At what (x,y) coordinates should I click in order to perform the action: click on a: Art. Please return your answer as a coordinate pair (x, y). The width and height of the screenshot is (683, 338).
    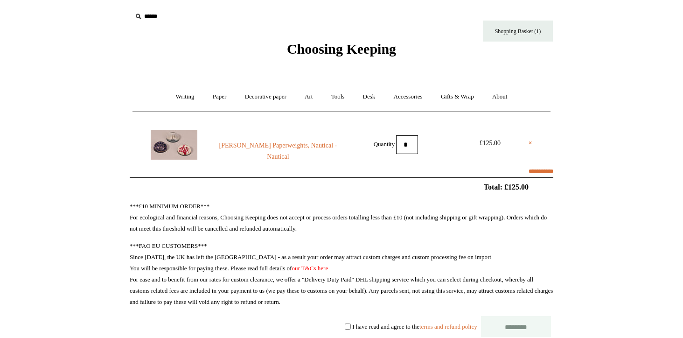
    Looking at the image, I should click on (308, 97).